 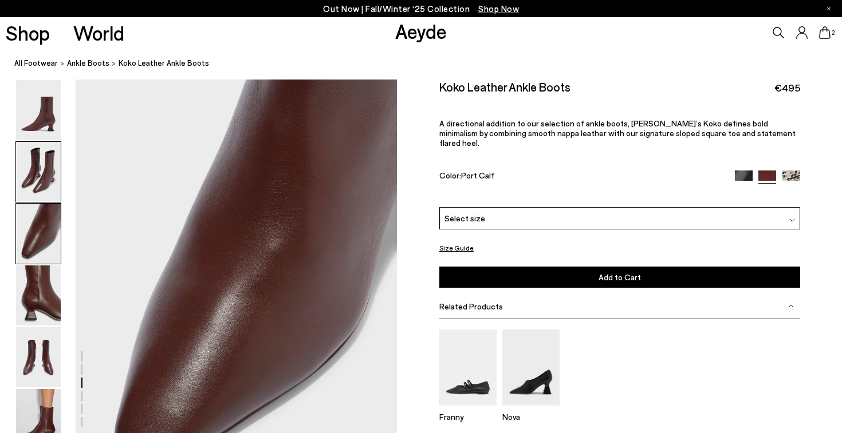 What do you see at coordinates (421, 9) in the screenshot?
I see `p: Out Now | Fall/Winter ‘25 Collection` at bounding box center [421, 9].